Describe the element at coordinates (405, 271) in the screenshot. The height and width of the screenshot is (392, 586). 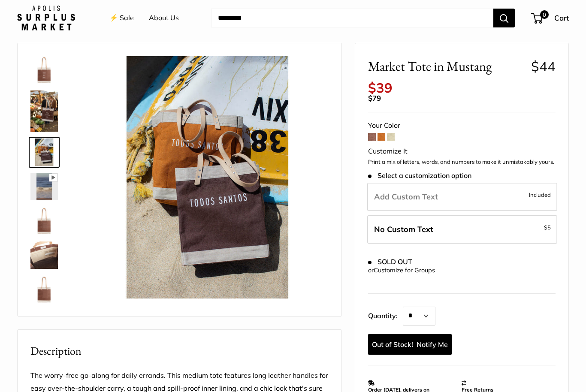
I see `a: Customize for Groups` at that location.